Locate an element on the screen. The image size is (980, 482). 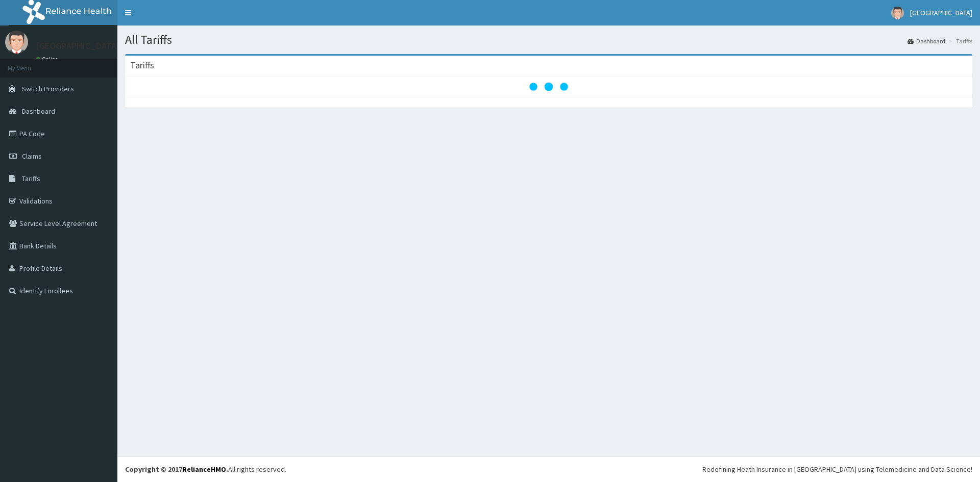
span: Tariffs is located at coordinates (31, 178).